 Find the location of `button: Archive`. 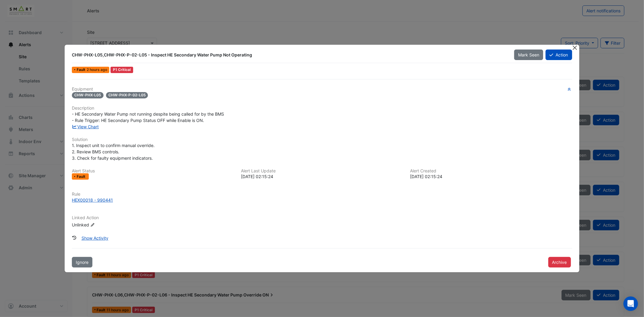

button: Archive is located at coordinates (560, 262).